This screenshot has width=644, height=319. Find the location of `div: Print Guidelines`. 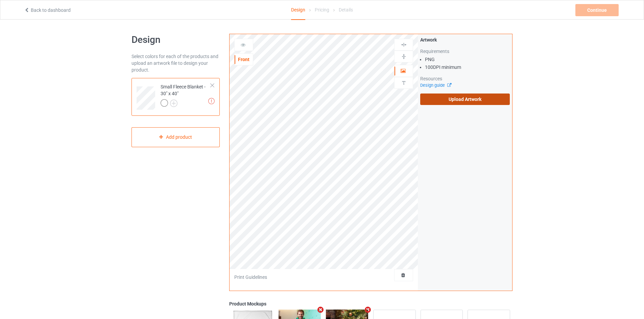

div: Print Guidelines is located at coordinates (250, 277).